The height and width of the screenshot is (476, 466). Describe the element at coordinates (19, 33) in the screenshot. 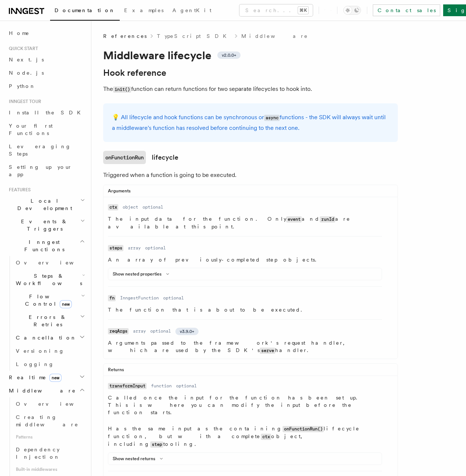

I see `span: Home` at that location.